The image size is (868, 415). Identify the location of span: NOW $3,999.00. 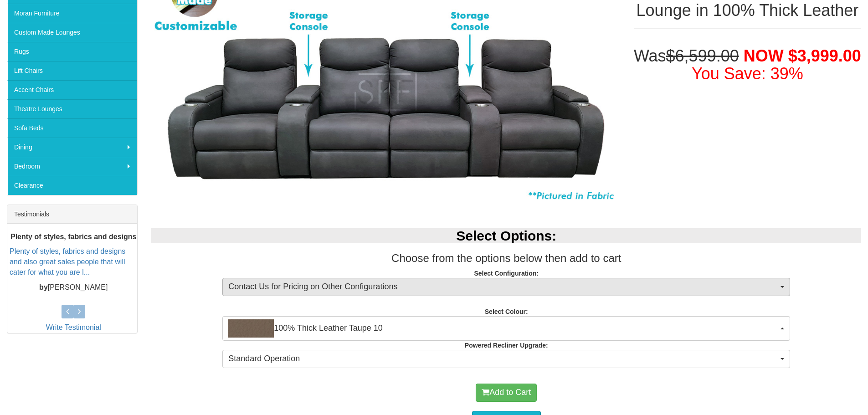
(802, 56).